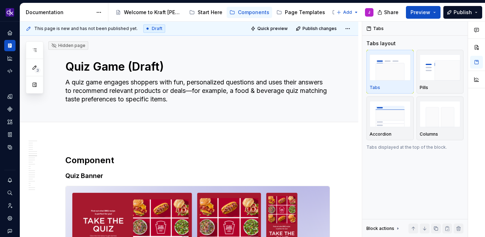  Describe the element at coordinates (10, 33) in the screenshot. I see `a: Home` at that location.